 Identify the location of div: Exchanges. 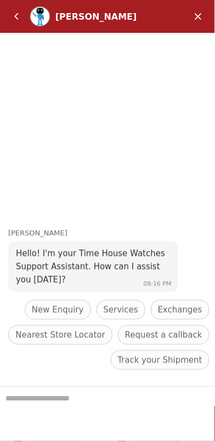
(180, 310).